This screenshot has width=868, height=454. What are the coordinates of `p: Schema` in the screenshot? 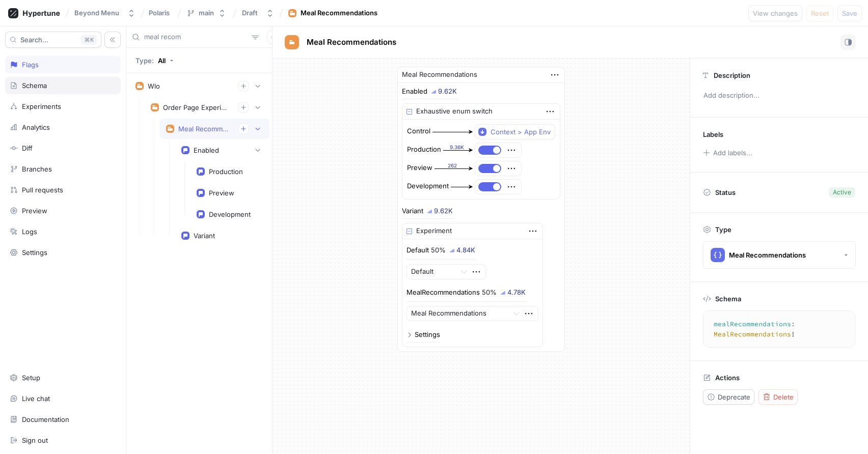 It's located at (728, 299).